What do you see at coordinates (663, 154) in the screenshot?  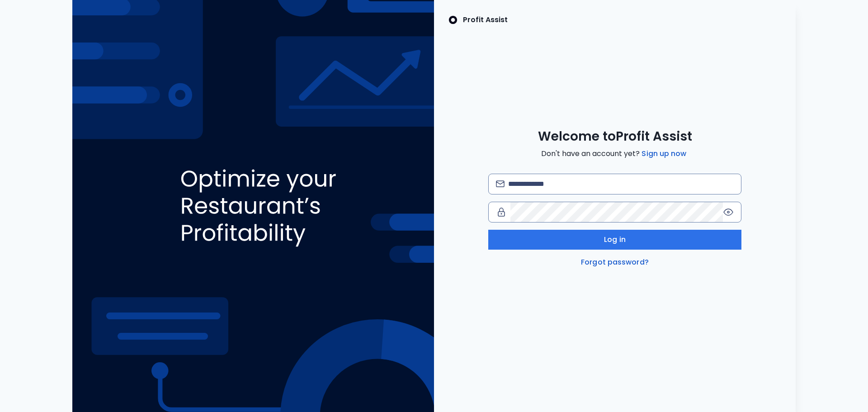 I see `a: Sign up now` at bounding box center [663, 154].